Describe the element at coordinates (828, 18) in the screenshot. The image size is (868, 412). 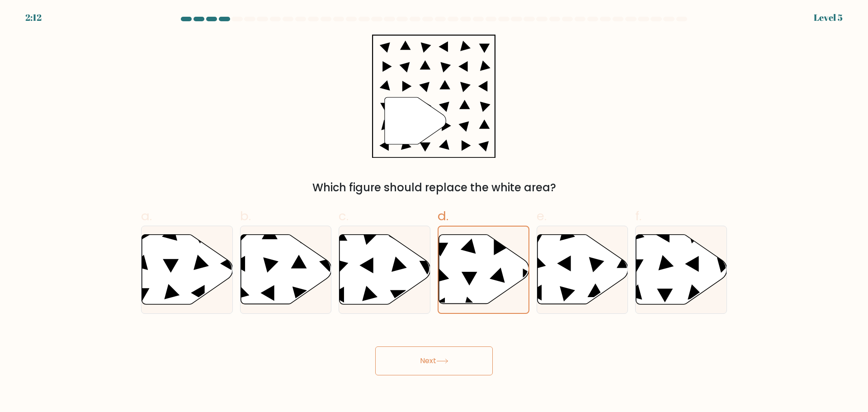
I see `div: Level 5` at that location.